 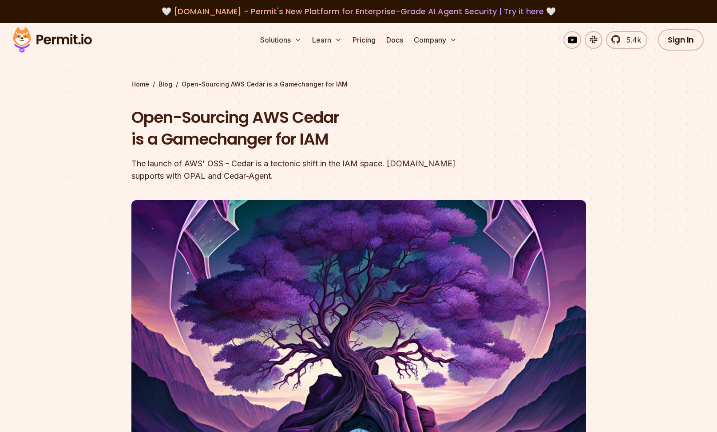 I want to click on img: Permit logo, so click(x=52, y=40).